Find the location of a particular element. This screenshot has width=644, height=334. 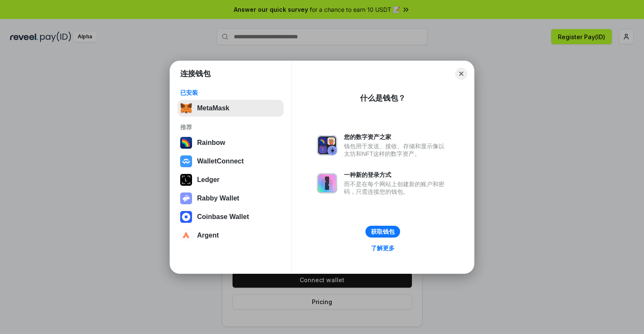

img: svg+xml,%3Csvg%20width%3D%22120%22%20height%3D%22120%22%20viewBox%3D%220%200%20120%20120%22%20fil... is located at coordinates (186, 143).